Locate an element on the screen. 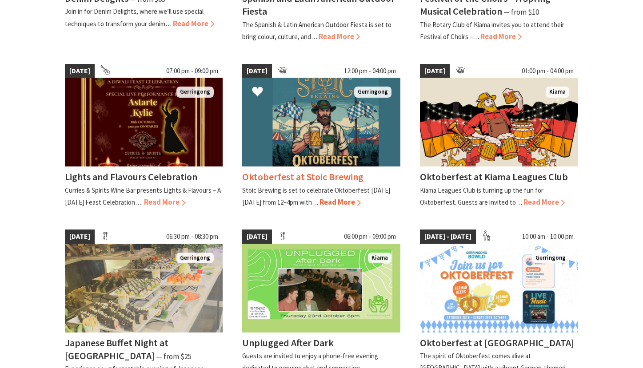 The image size is (643, 368). span: 01:00 pm - 04:00 pm is located at coordinates (547, 71).